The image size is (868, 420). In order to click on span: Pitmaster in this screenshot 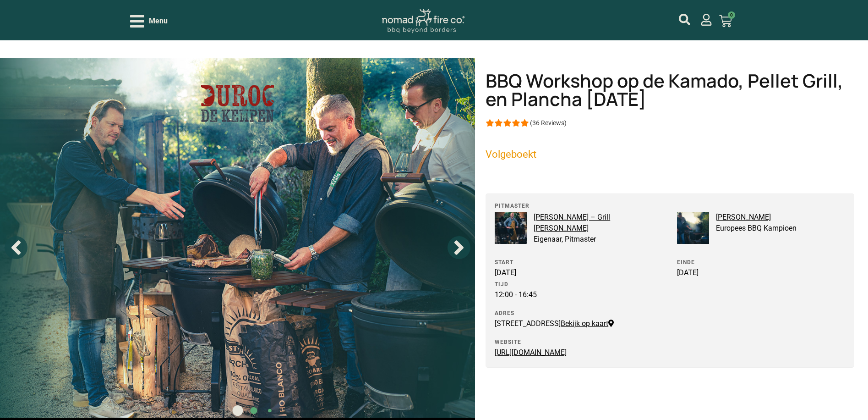, I will do `click(670, 206)`.